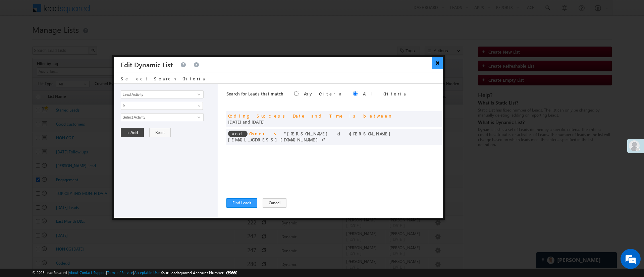  I want to click on a: Acceptable Use, so click(147, 272).